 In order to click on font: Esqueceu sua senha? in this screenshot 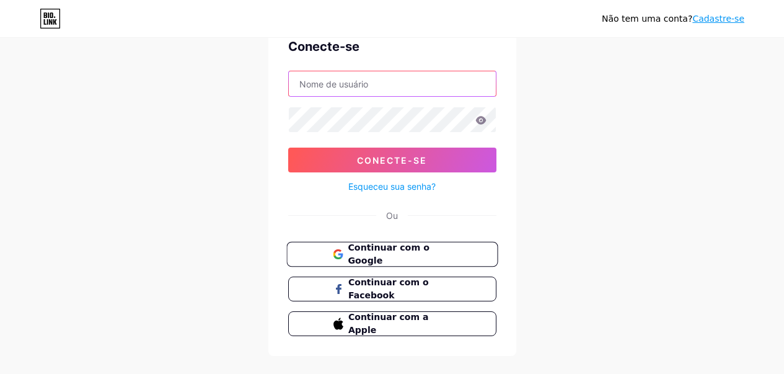, I will do `click(392, 186)`.